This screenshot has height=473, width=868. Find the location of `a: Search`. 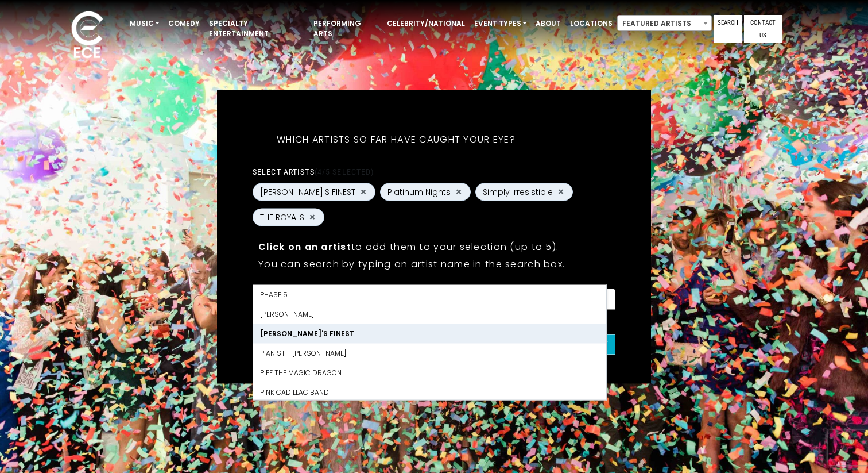

a: Search is located at coordinates (728, 29).